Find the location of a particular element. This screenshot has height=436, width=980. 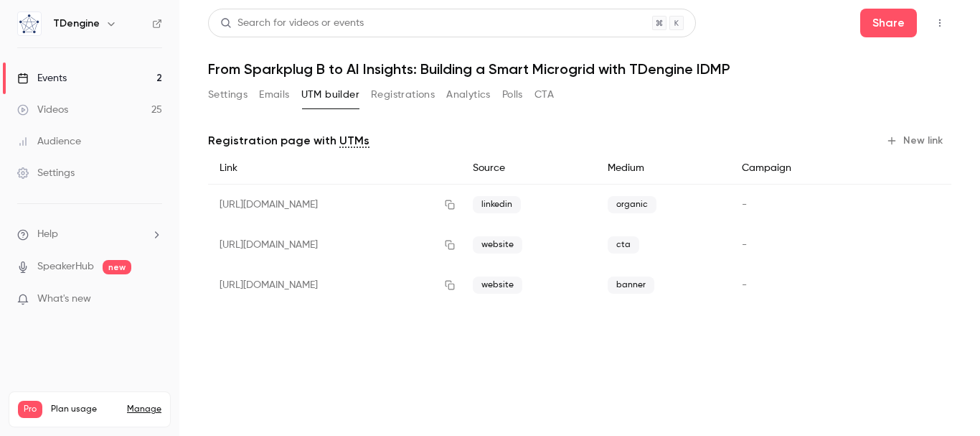

img: TDengine is located at coordinates (29, 23).